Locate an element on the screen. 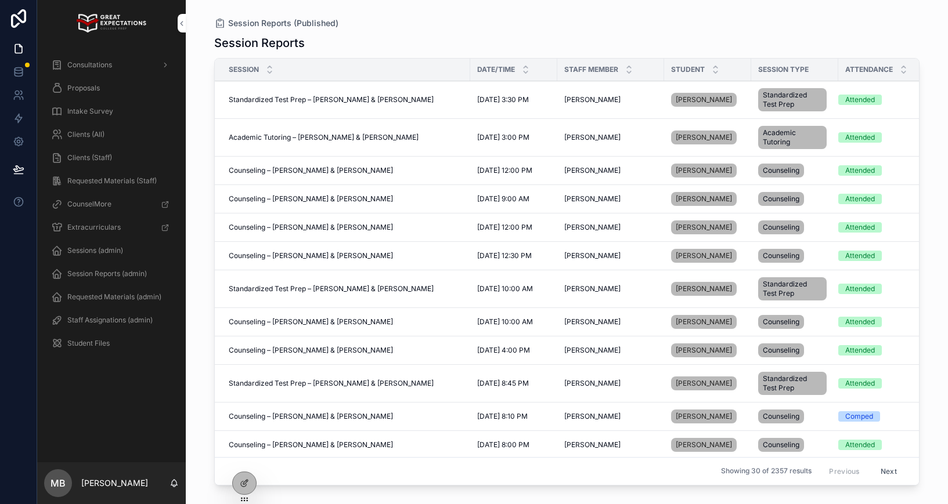 The image size is (948, 504). span: Standardized Test Prep is located at coordinates (792, 100).